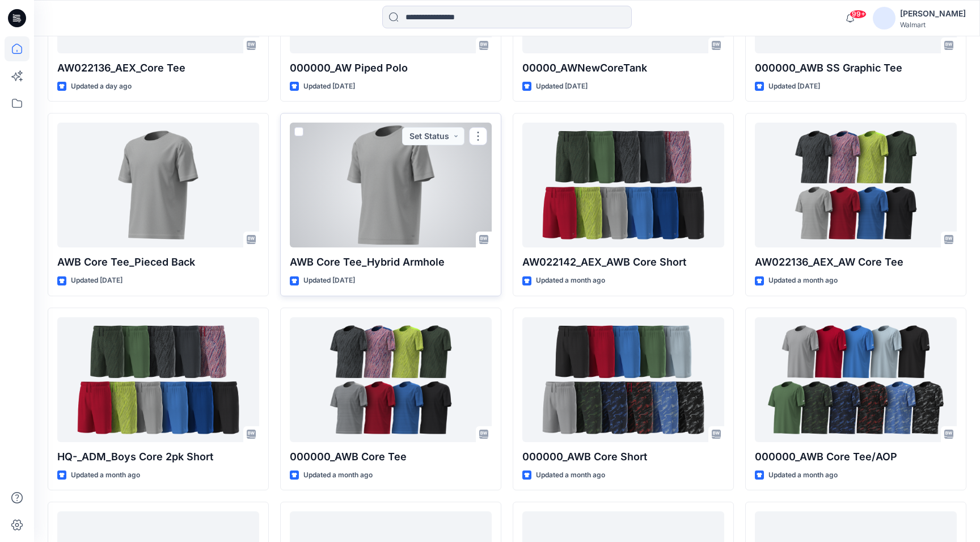  Describe the element at coordinates (158, 68) in the screenshot. I see `p: AW022136_AEX_Core Tee` at that location.